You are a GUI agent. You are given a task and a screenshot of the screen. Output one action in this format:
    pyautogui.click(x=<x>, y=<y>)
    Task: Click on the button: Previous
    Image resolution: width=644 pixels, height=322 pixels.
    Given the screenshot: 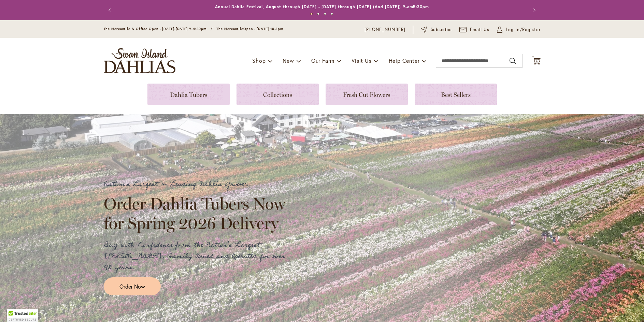 What is the action you would take?
    pyautogui.click(x=111, y=10)
    